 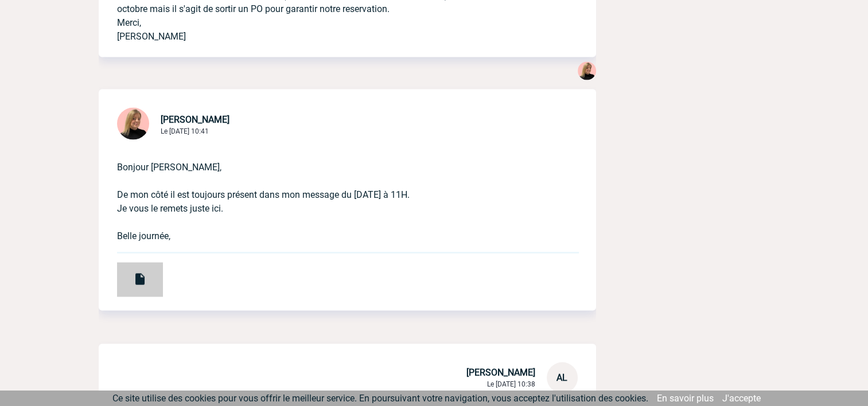 I want to click on a: En savoir plus, so click(x=685, y=398).